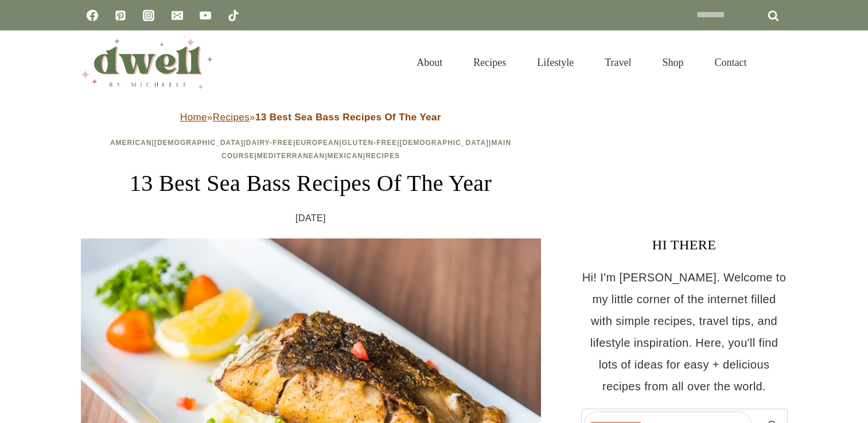  I want to click on nav: Primary Navigation, so click(581, 63).